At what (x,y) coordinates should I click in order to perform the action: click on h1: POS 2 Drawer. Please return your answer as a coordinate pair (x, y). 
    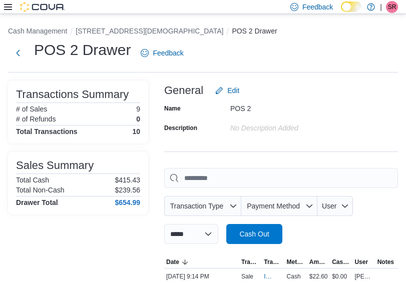
    Looking at the image, I should click on (82, 50).